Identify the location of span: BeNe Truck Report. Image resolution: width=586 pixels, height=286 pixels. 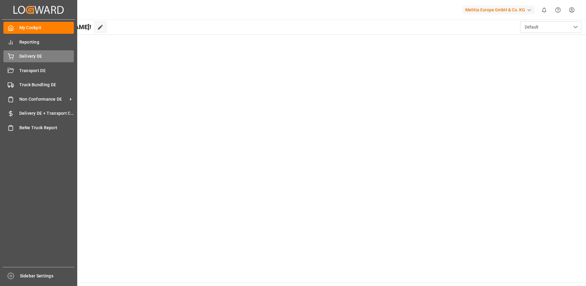
(47, 128).